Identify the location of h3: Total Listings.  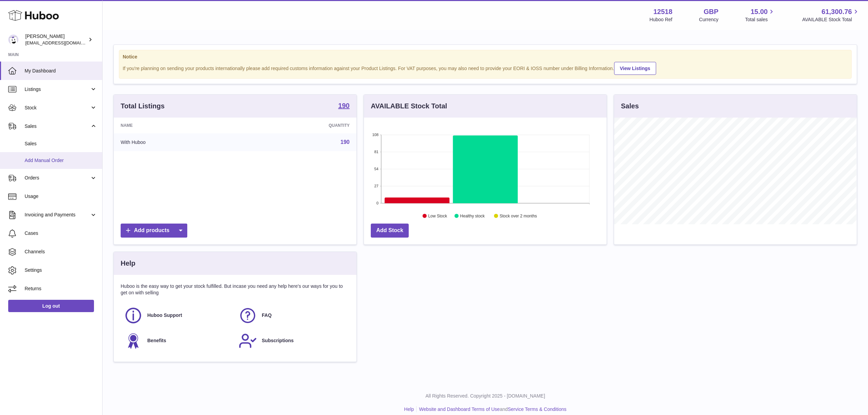
(142, 106).